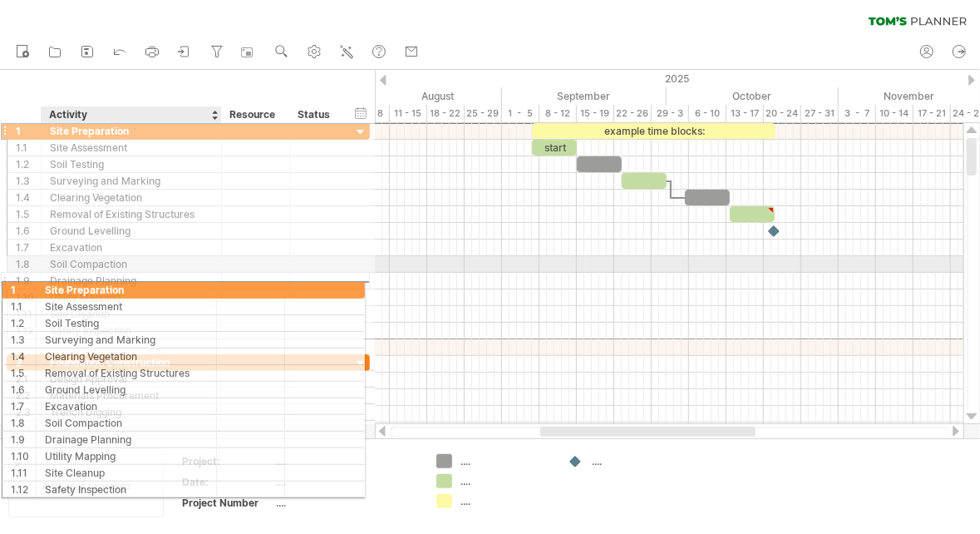 Image resolution: width=980 pixels, height=534 pixels. I want to click on div: Clearing Vegetation, so click(132, 197).